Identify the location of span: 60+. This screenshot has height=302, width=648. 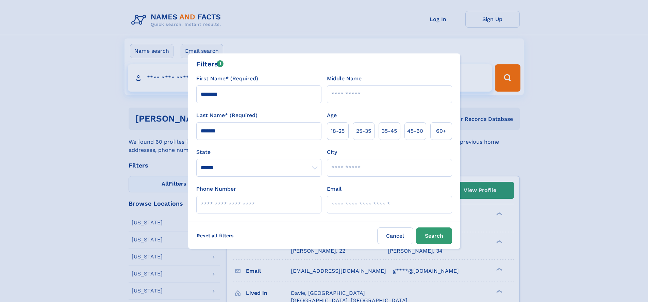
(441, 131).